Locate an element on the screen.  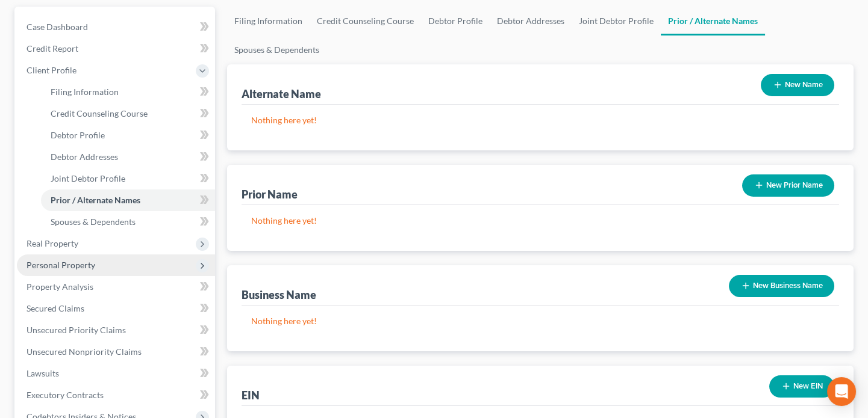
div: Business Name is located at coordinates (279, 295).